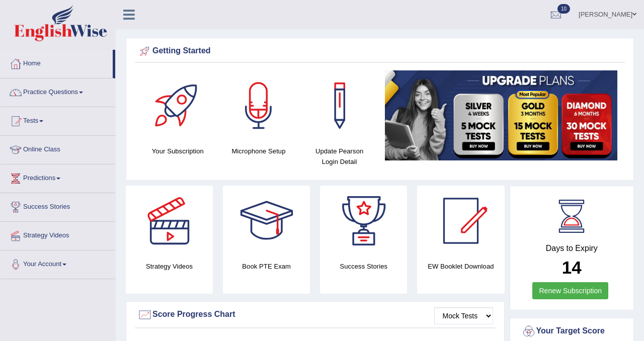 This screenshot has width=644, height=341. I want to click on h4: Success Stories, so click(363, 266).